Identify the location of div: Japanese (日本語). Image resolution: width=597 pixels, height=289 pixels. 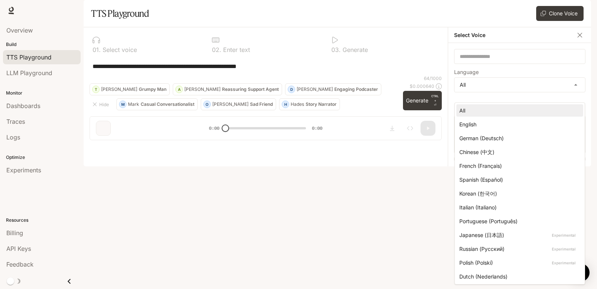
(518, 234).